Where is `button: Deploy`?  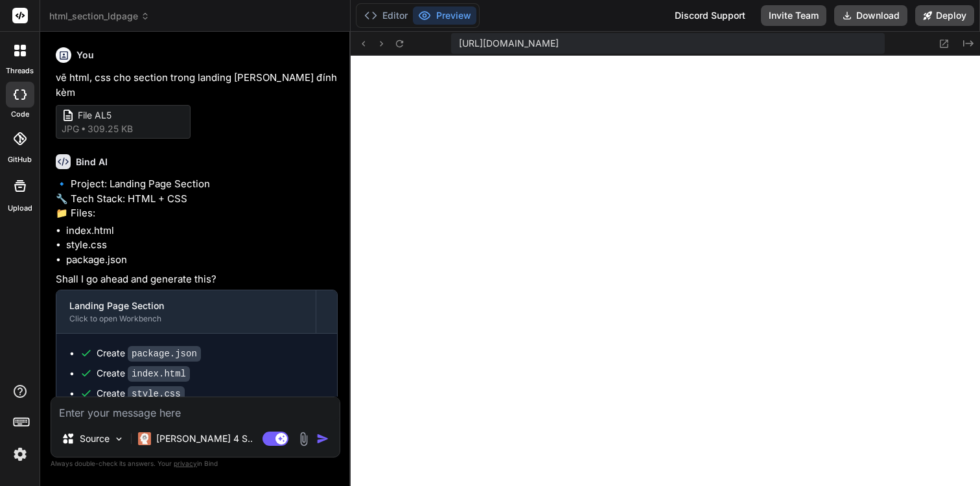 button: Deploy is located at coordinates (944, 15).